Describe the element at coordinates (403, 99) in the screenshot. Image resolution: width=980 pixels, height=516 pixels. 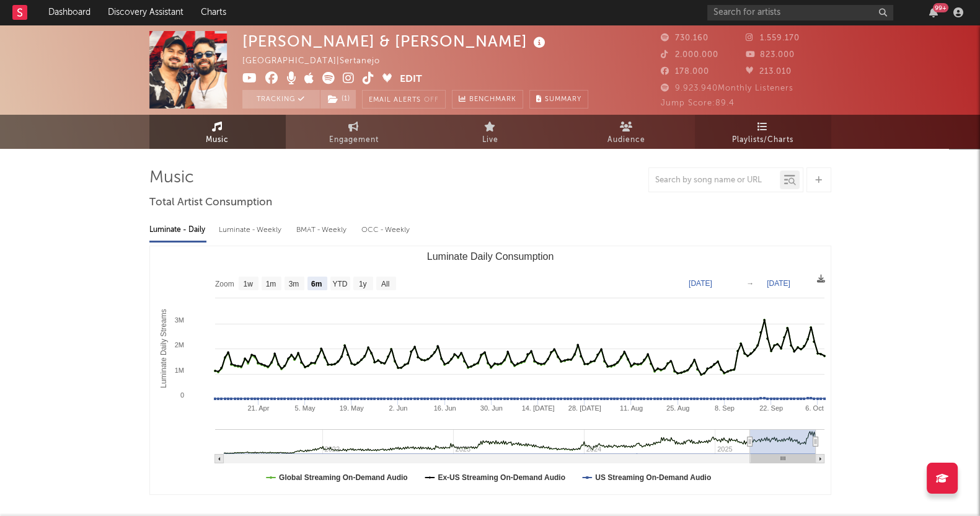
I see `button: Email AlertsOff` at that location.